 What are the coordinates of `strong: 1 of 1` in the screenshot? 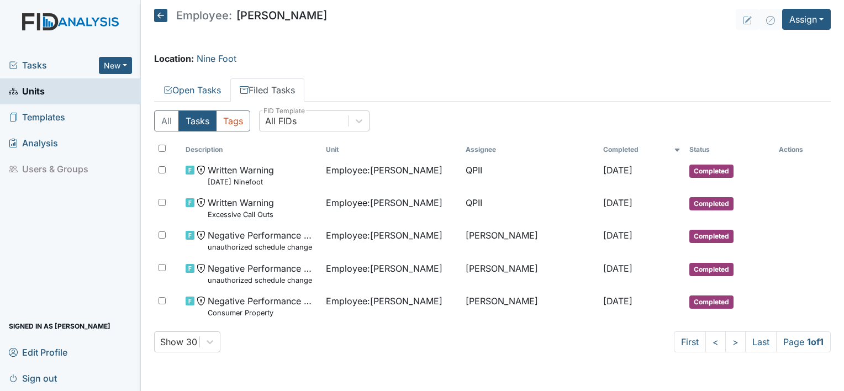 It's located at (816, 342).